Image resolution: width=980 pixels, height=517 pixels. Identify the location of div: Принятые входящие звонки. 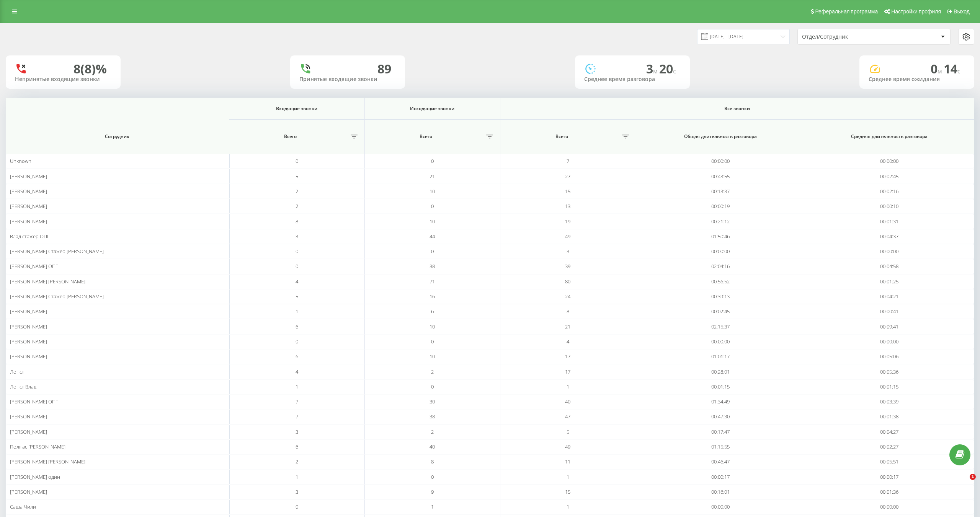
(348, 79).